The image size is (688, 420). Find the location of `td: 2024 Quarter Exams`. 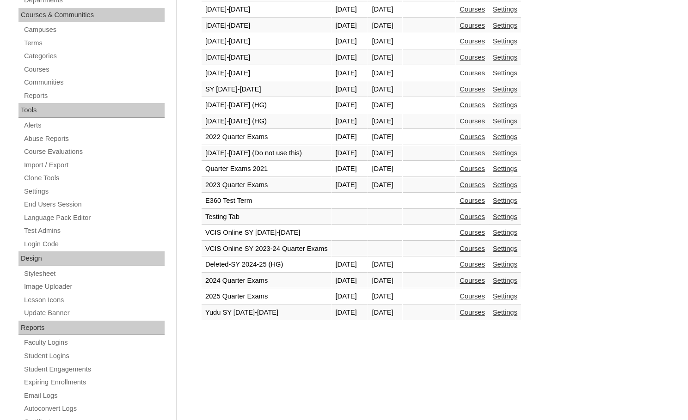

td: 2024 Quarter Exams is located at coordinates (266, 281).